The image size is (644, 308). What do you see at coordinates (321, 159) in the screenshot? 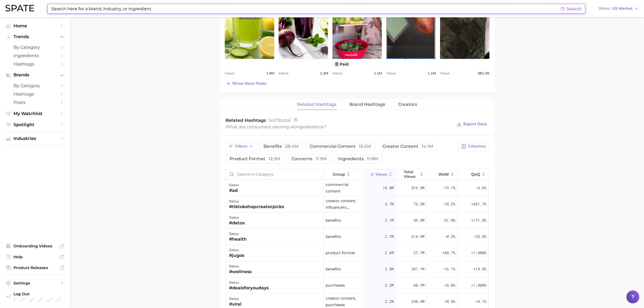
I see `span: 11.9m` at bounding box center [321, 159].